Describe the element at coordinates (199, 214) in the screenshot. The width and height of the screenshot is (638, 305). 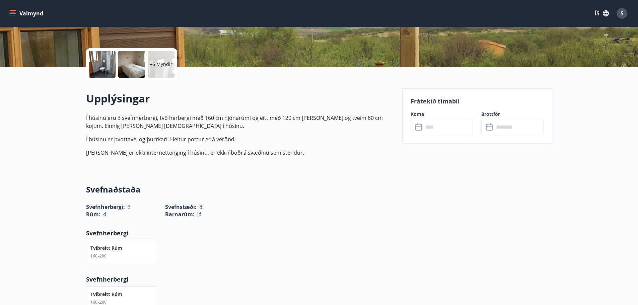
I see `span: Já` at that location.